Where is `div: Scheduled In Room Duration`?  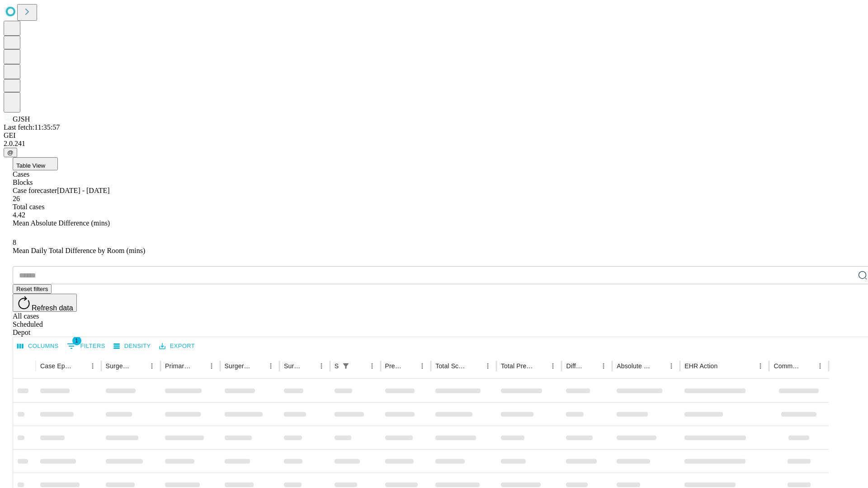 div: Scheduled In Room Duration is located at coordinates (337, 366).